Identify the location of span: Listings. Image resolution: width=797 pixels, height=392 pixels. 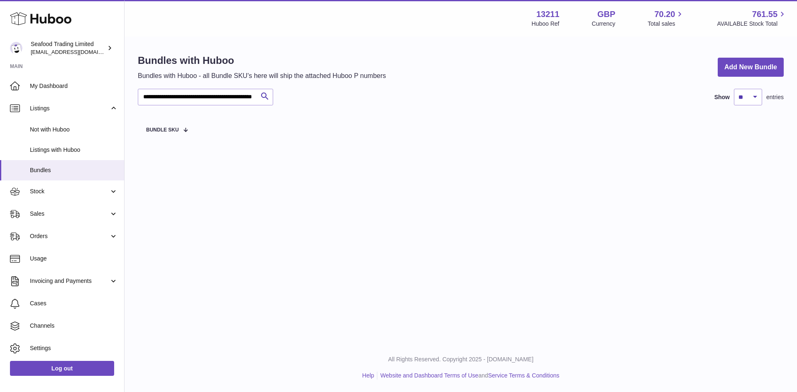
(69, 108).